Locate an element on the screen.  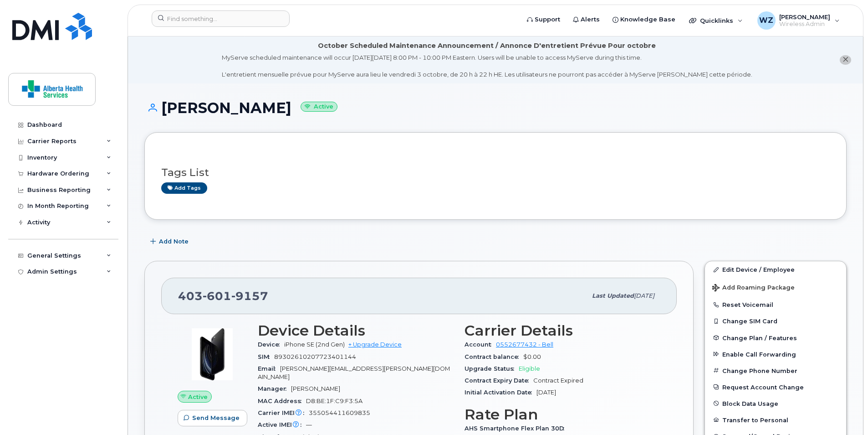
button: Enable Call Forwarding is located at coordinates (776, 354).